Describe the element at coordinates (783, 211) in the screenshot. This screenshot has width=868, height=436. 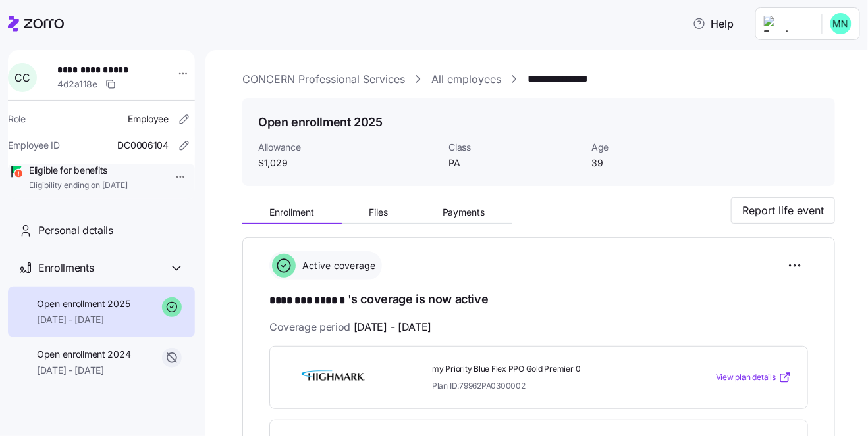
I see `button: Report life event` at that location.